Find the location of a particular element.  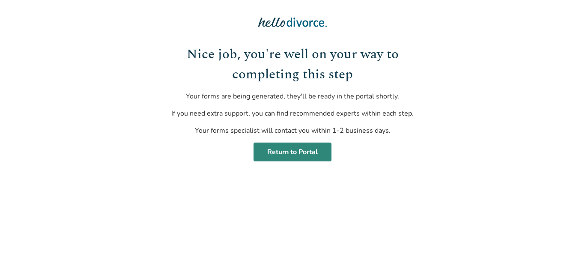

p: Your forms specialist will contact you within 1-2 business days. is located at coordinates (292, 131).